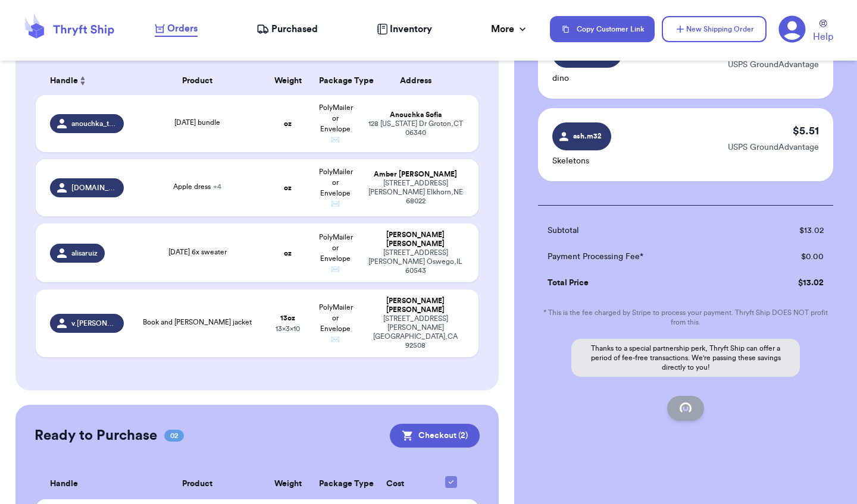 The height and width of the screenshot is (504, 857). I want to click on span: Apple dress, so click(197, 186).